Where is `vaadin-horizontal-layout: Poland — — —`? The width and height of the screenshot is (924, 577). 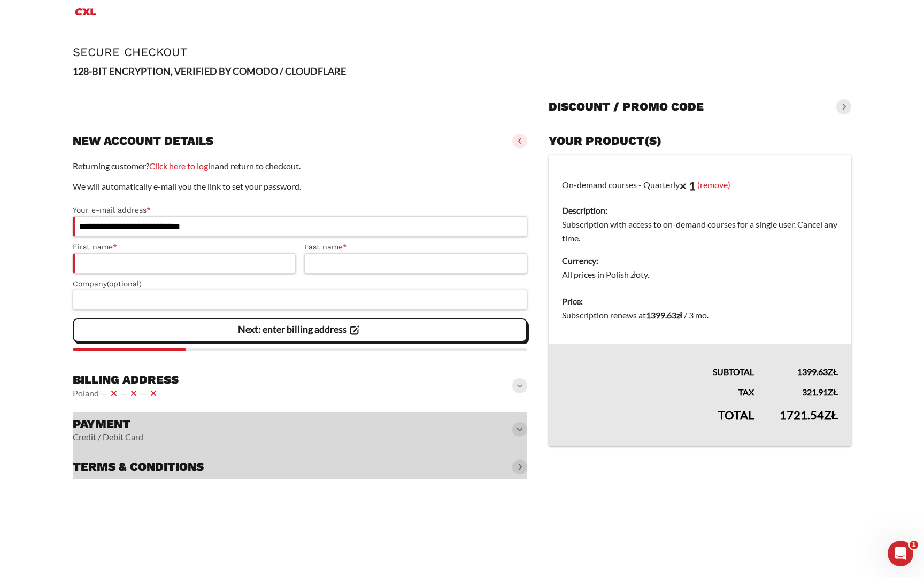
vaadin-horizontal-layout: Poland — — — is located at coordinates (126, 394).